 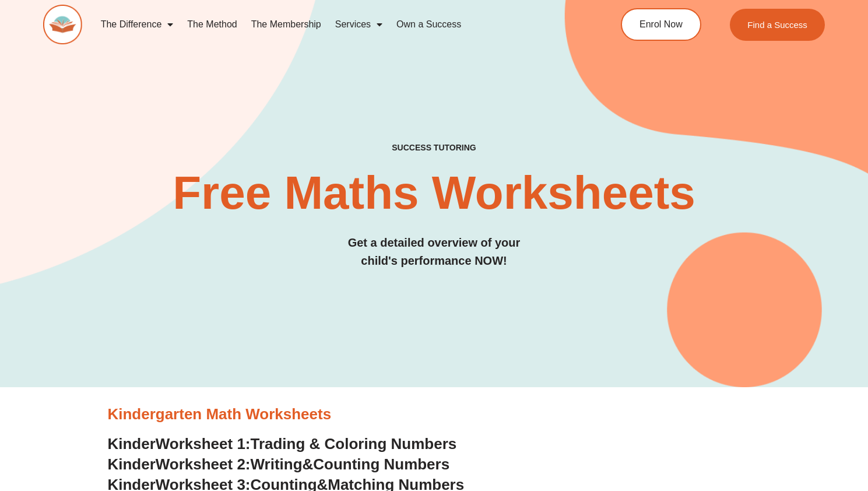 What do you see at coordinates (434, 147) in the screenshot?
I see `h4: SUCCESS TUTORING​` at bounding box center [434, 147].